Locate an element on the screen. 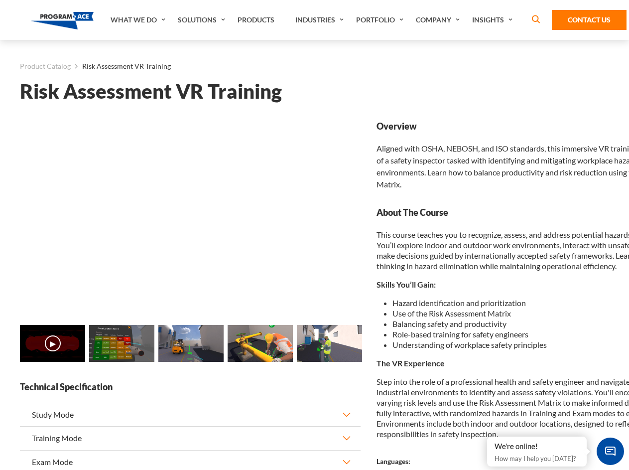  span: Chat Widget is located at coordinates (610, 451).